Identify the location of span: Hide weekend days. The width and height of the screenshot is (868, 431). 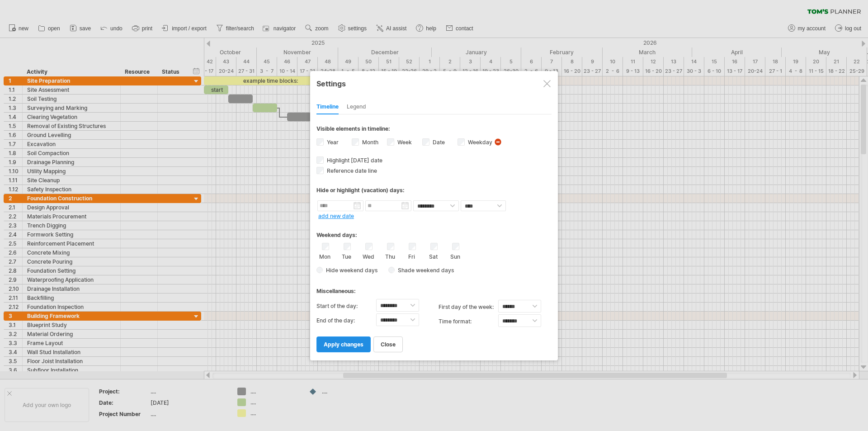
(350, 270).